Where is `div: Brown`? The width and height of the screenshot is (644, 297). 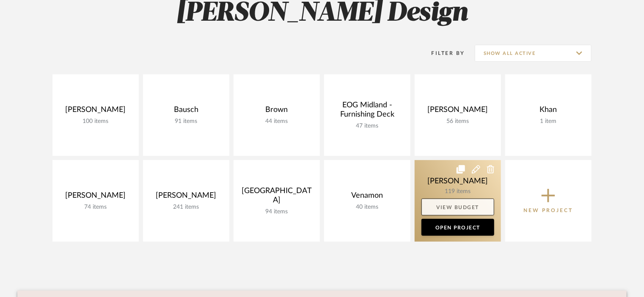
div: Brown is located at coordinates (277, 112).